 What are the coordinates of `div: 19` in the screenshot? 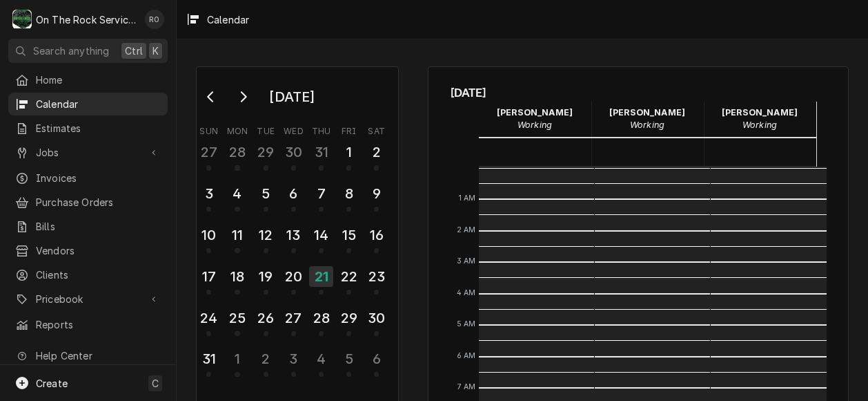 It's located at (266, 276).